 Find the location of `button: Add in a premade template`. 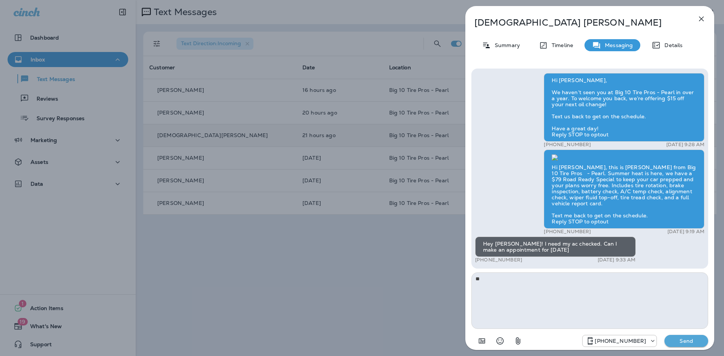

button: Add in a premade template is located at coordinates (482, 341).